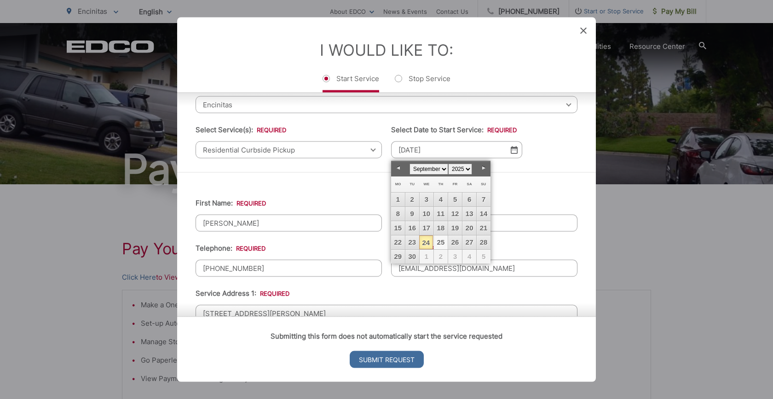 Image resolution: width=773 pixels, height=399 pixels. Describe the element at coordinates (484, 168) in the screenshot. I see `a: Next` at that location.